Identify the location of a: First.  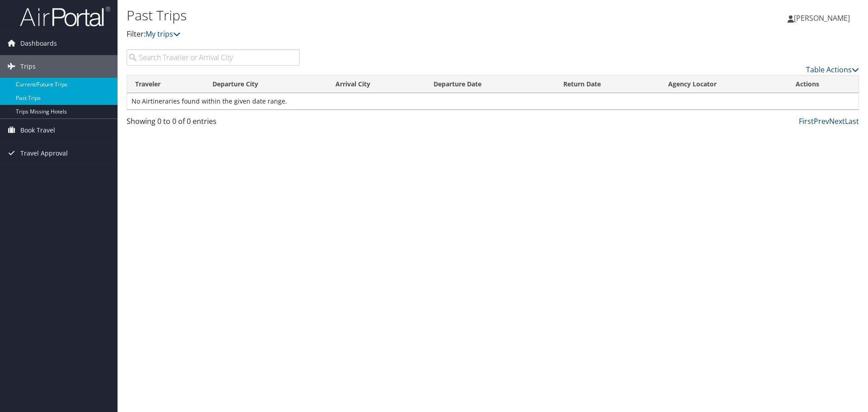
(806, 121).